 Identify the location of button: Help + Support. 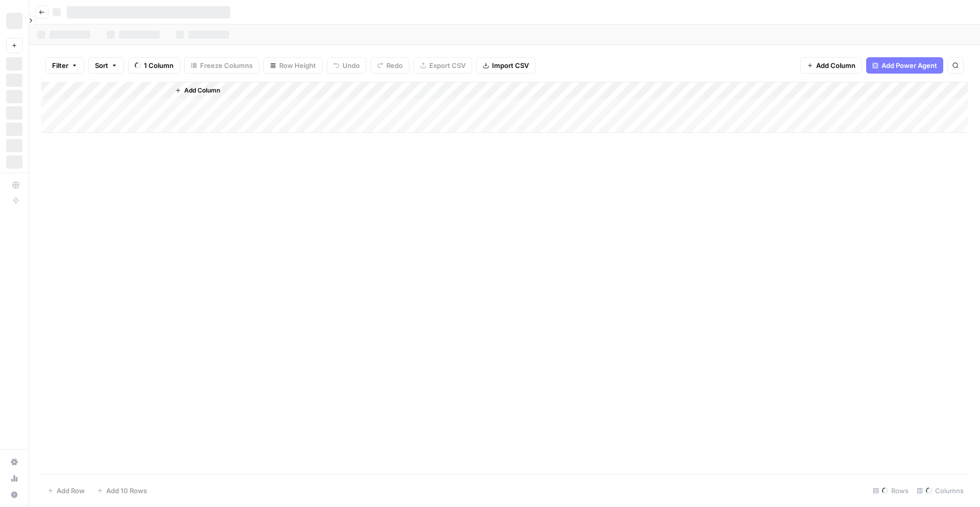
(14, 495).